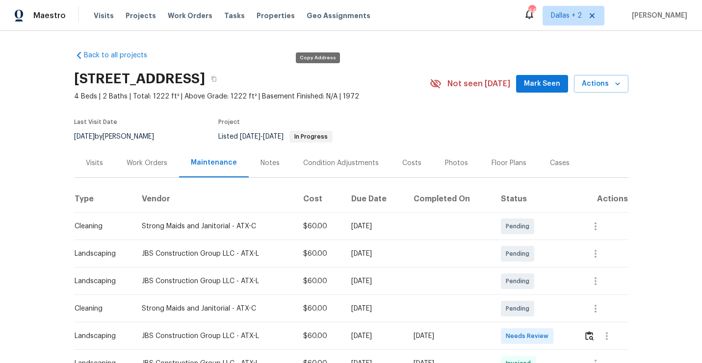 The width and height of the screenshot is (702, 363). Describe the element at coordinates (214, 163) in the screenshot. I see `div: Maintenance` at that location.